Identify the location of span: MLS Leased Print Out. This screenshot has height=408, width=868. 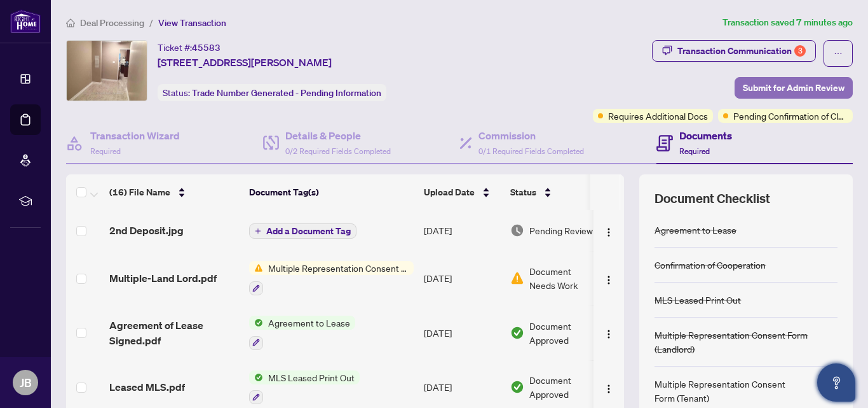
(312, 377).